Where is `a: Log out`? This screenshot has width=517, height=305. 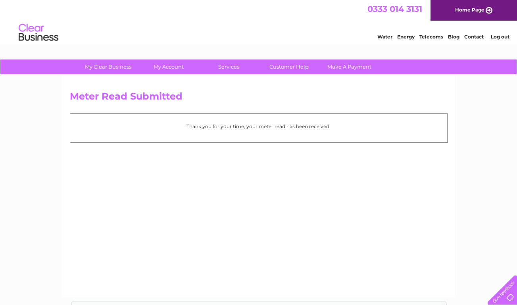
a: Log out is located at coordinates (500, 37).